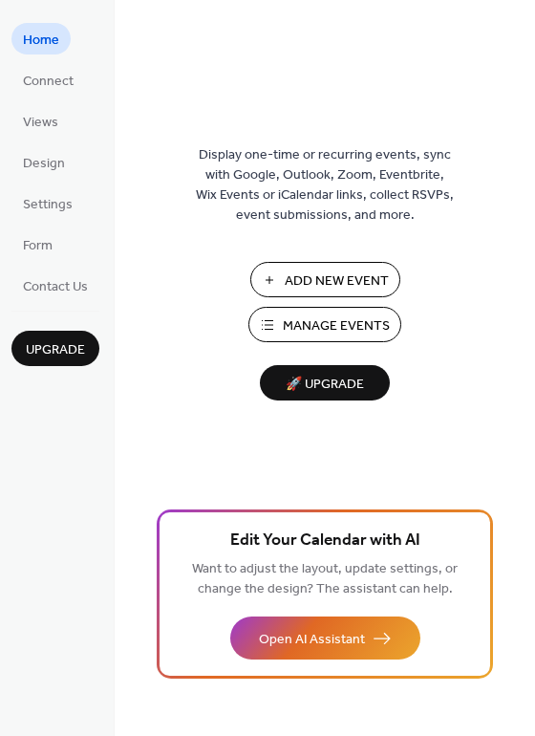 This screenshot has height=736, width=535. Describe the element at coordinates (325, 382) in the screenshot. I see `button: 🚀 Upgrade` at that location.